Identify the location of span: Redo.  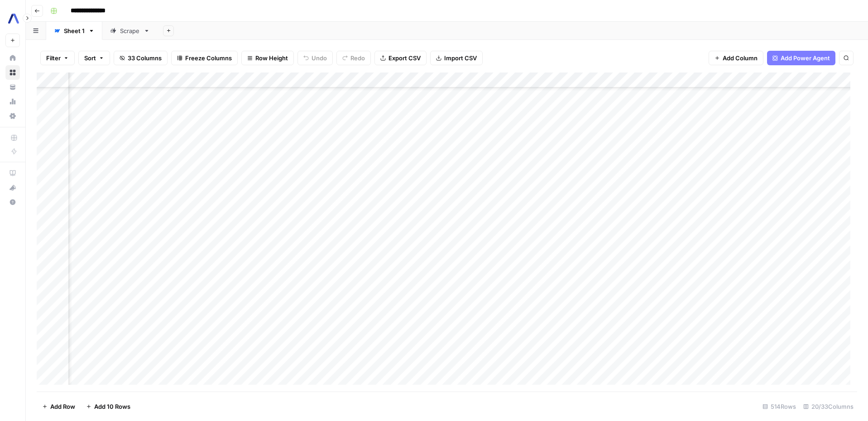
(358, 58).